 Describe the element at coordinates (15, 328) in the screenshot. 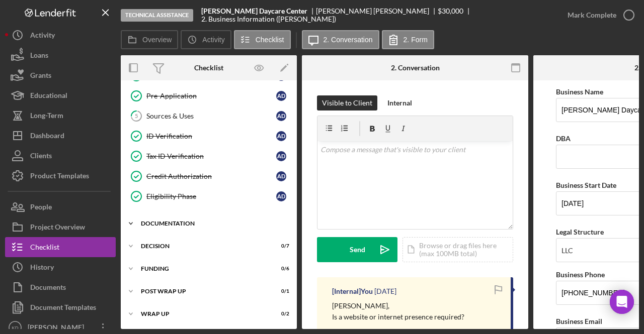

I see `text: KD` at that location.